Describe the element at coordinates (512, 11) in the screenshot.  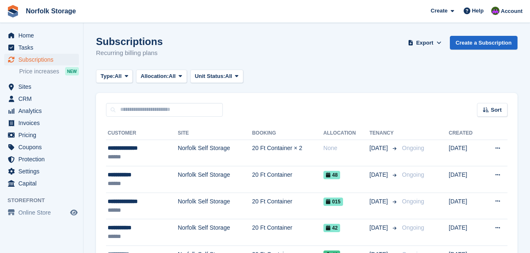
I see `span: Account` at that location.